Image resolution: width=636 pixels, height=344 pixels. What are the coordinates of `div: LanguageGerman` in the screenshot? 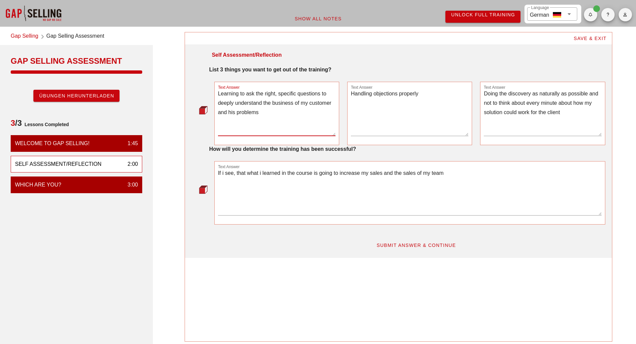 It's located at (552, 14).